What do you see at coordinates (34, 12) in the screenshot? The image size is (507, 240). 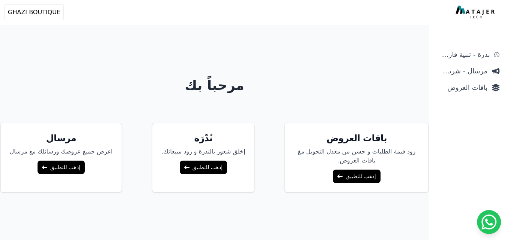 I see `button: GHAZI BOUTIQUE` at bounding box center [34, 12].